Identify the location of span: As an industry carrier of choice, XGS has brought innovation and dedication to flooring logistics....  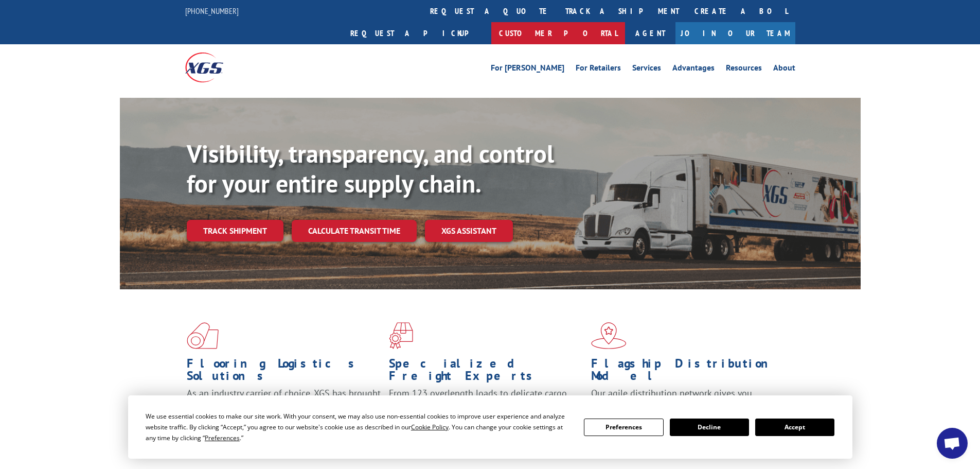
(284, 405).